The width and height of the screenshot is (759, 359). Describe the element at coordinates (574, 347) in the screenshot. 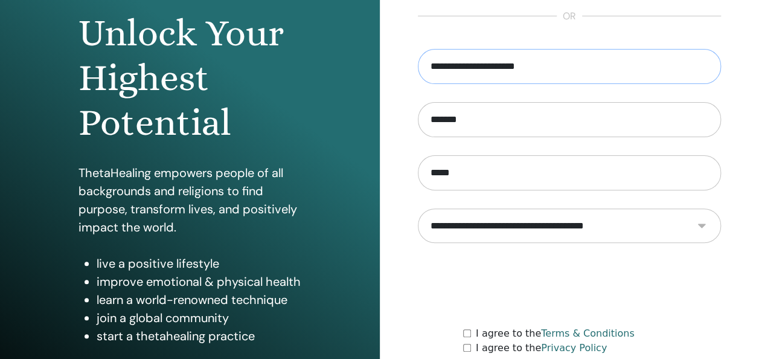

I see `a: Privacy Policy` at that location.